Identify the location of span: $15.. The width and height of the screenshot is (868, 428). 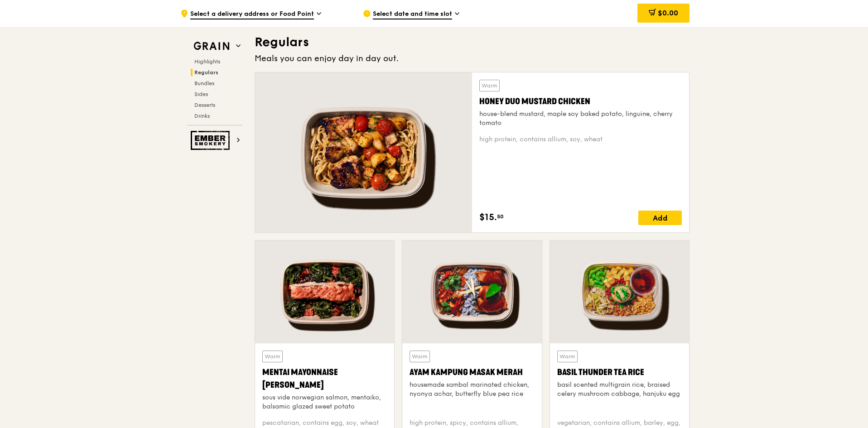
(488, 217).